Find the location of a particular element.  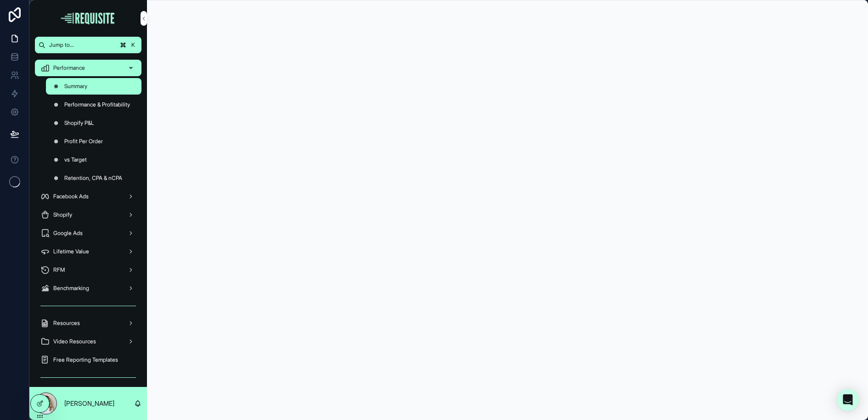

span: Video Resources is located at coordinates (74, 342).